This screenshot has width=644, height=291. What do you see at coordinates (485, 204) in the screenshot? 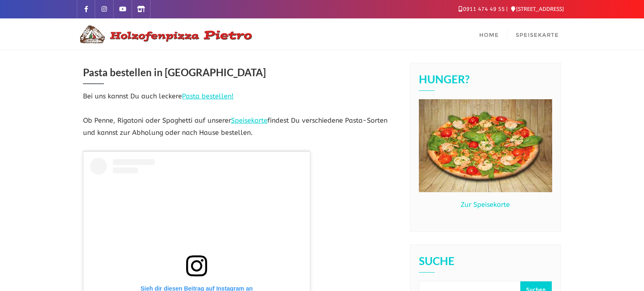
I see `a: Zur Speisekarte` at bounding box center [485, 204].